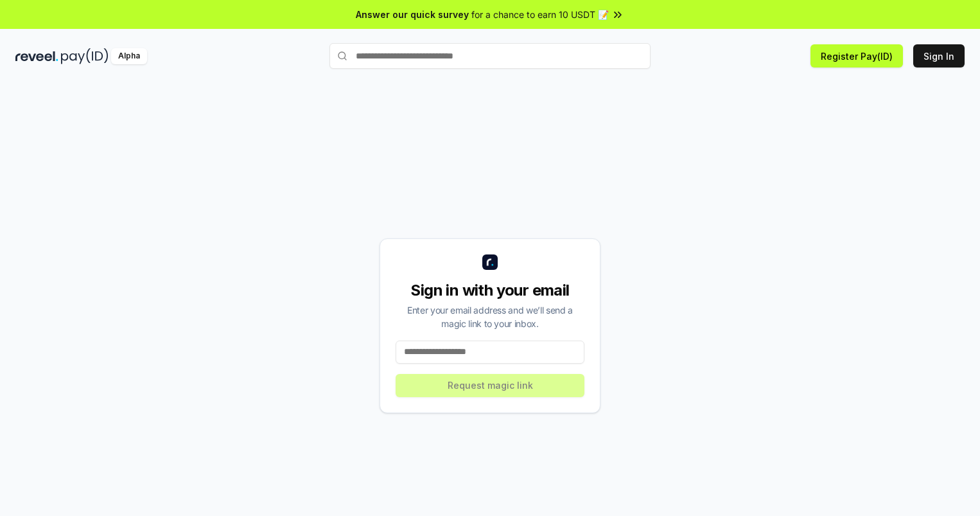  What do you see at coordinates (856, 56) in the screenshot?
I see `button: Register Pay(ID)` at bounding box center [856, 56].